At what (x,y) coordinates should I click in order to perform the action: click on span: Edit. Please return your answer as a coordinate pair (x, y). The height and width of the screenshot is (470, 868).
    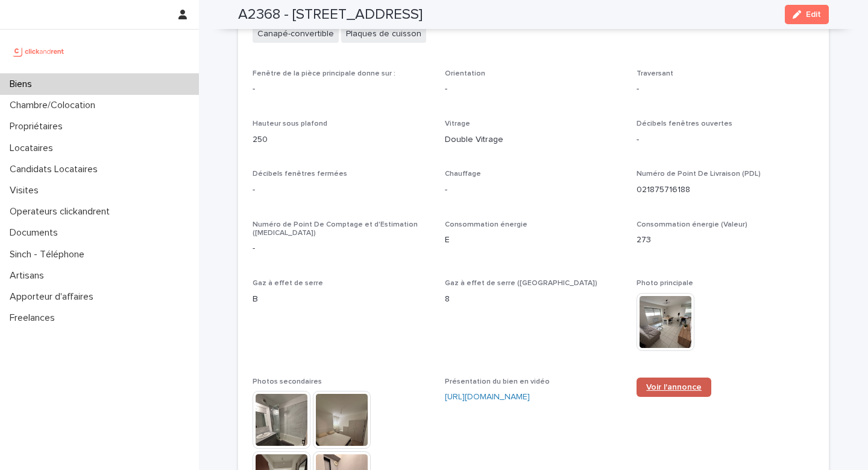
    Looking at the image, I should click on (813, 15).